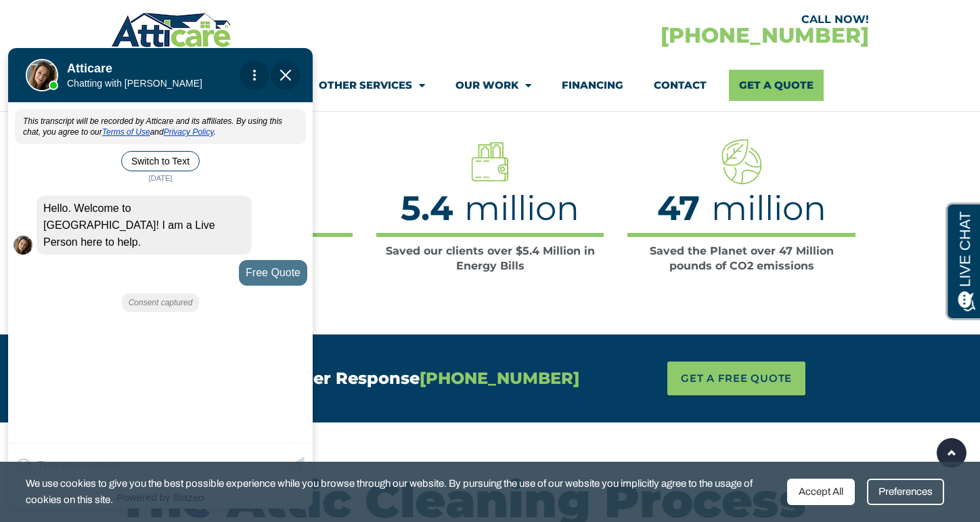 Image resolution: width=980 pixels, height=522 pixels. Describe the element at coordinates (160, 79) in the screenshot. I see `div: This transcript will be recorded by Atticare and its affiliates. By using this chat, you agree to...` at that location.